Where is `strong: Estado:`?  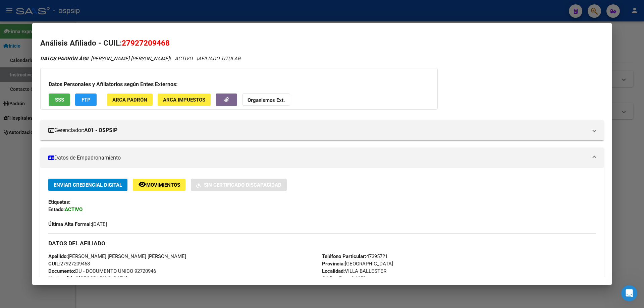 strong: Estado: is located at coordinates (56, 210).